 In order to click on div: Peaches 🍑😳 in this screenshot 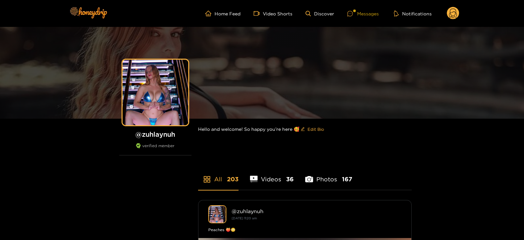, I will do `click(305, 230)`.